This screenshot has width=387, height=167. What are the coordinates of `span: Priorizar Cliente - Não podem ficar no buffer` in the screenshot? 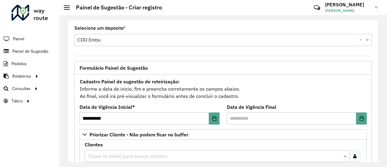 It's located at (139, 134).